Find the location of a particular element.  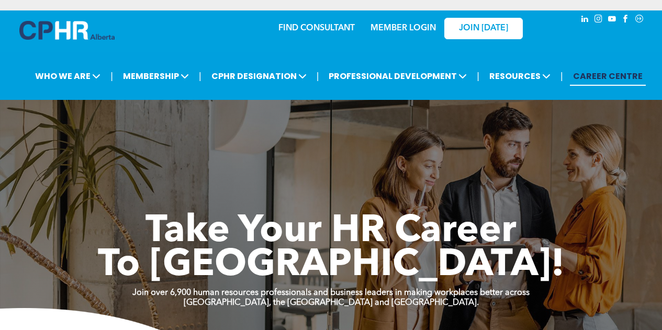

img: A blue and white logo for cp alberta is located at coordinates (67, 30).